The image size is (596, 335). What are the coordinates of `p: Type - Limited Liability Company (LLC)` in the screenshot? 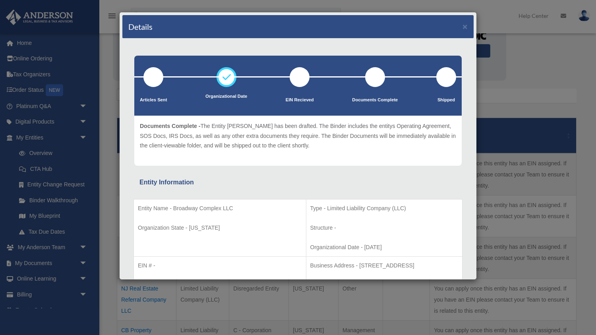 It's located at (384, 208).